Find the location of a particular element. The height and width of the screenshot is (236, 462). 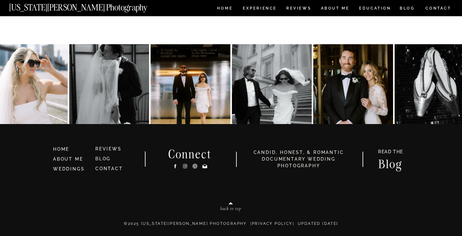

a: READ THE is located at coordinates (390, 152).